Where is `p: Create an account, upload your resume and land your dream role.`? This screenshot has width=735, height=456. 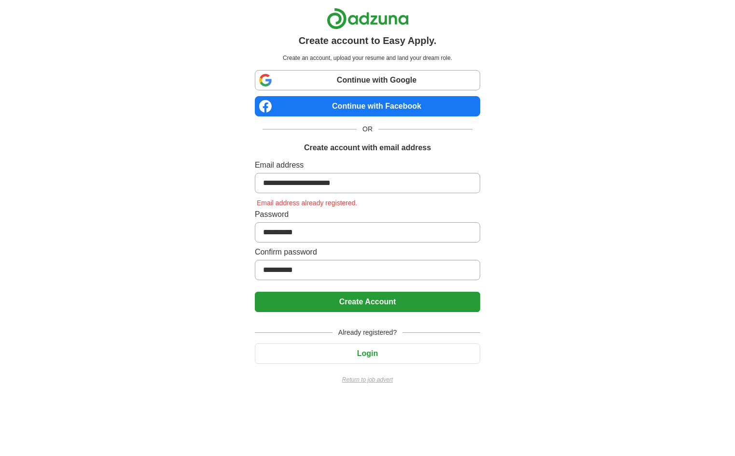
p: Create an account, upload your resume and land your dream role. is located at coordinates (367, 58).